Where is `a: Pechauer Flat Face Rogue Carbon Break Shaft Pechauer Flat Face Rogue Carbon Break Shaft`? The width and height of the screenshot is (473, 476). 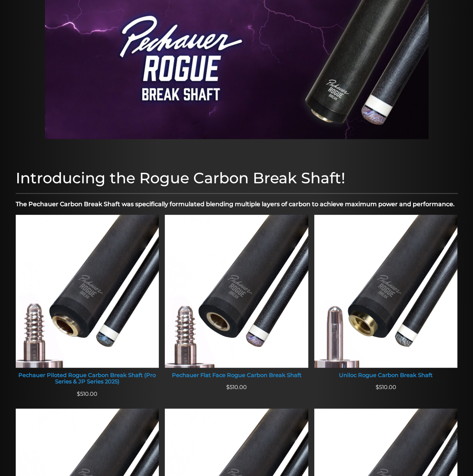 a: Pechauer Flat Face Rogue Carbon Break Shaft Pechauer Flat Face Rogue Carbon Break Shaft is located at coordinates (236, 299).